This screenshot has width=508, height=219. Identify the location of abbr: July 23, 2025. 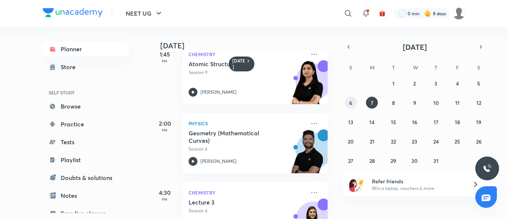
(415, 141).